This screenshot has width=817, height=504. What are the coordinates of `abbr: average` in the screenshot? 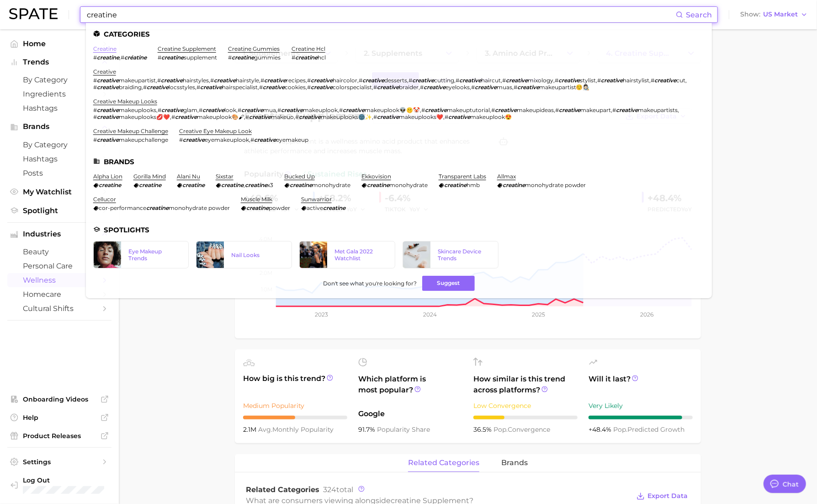 It's located at (265, 429).